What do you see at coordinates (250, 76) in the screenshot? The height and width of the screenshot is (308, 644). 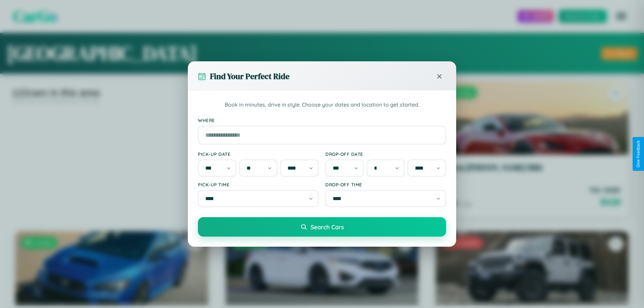 I see `h3: Find Your Perfect Ride` at bounding box center [250, 76].